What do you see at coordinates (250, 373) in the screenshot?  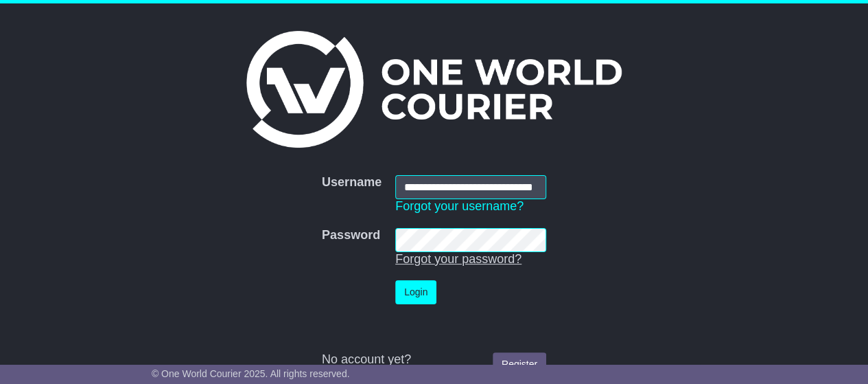 I see `span: © One World Courier 2025. All rights reserved.` at bounding box center [250, 373].